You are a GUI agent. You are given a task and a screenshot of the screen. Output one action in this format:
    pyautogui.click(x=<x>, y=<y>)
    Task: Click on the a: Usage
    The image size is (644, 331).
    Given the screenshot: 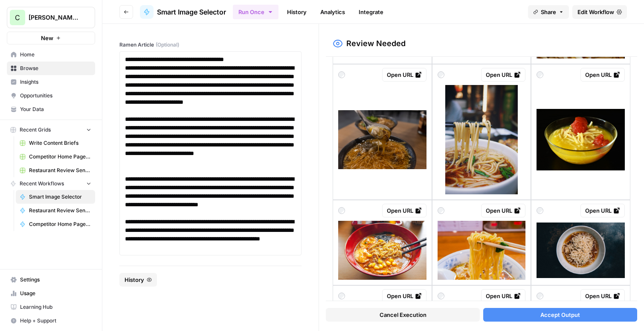 What is the action you would take?
    pyautogui.click(x=51, y=294)
    